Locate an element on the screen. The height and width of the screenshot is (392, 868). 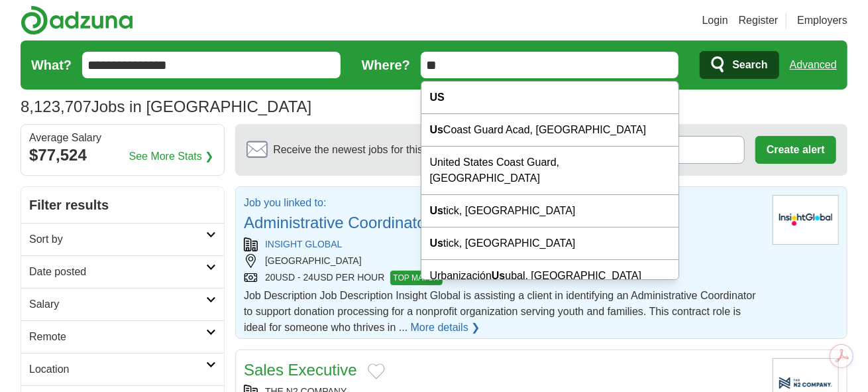
label: Where? is located at coordinates (386, 65).